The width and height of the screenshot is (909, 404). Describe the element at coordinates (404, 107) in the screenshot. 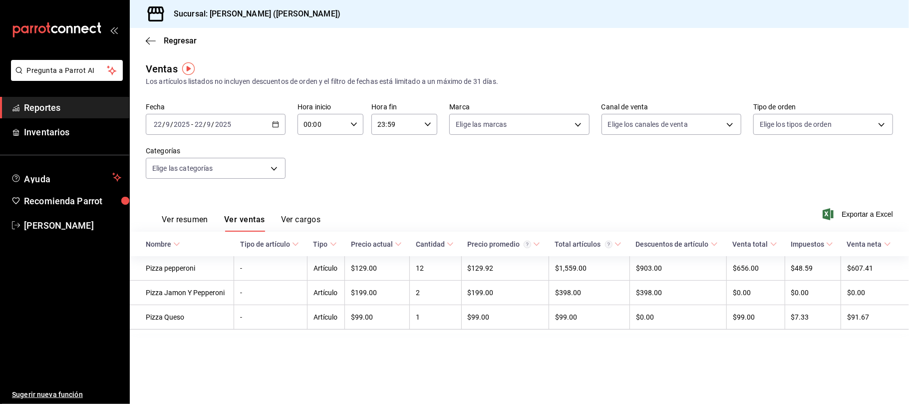

I see `label: Hora fin` at that location.